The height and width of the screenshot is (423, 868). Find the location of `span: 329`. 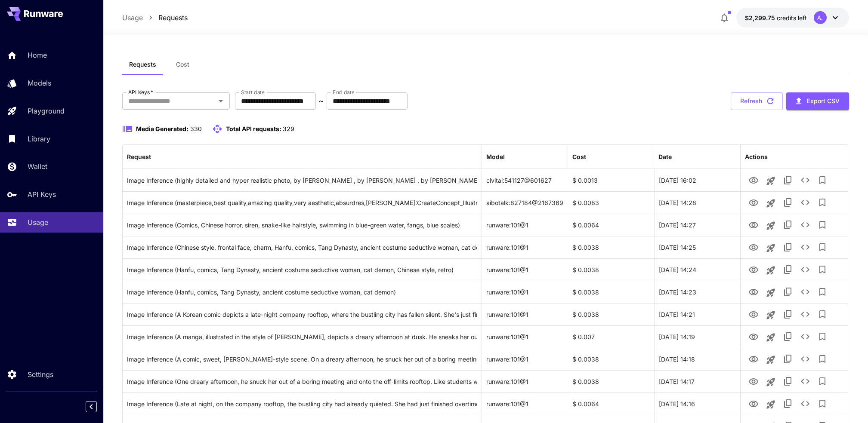

span: 329 is located at coordinates (288, 129).